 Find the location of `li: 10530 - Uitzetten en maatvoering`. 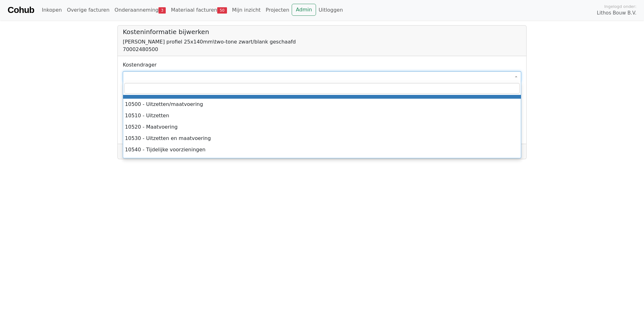

li: 10530 - Uitzetten en maatvoering is located at coordinates (322, 139).